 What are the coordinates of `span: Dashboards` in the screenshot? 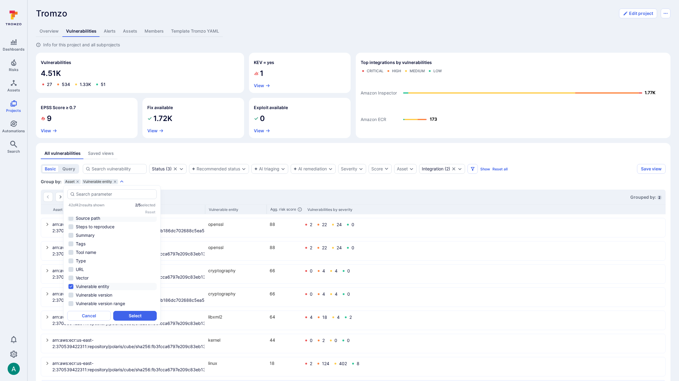 It's located at (14, 49).